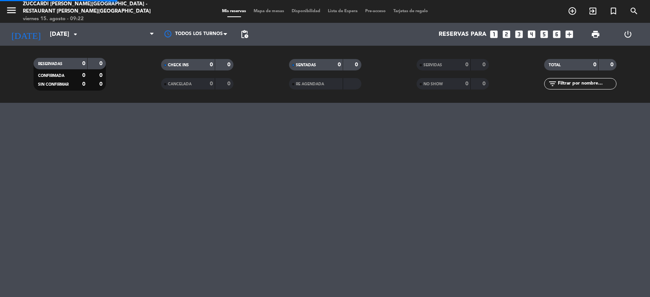  Describe the element at coordinates (269, 11) in the screenshot. I see `span: Mapa de mesas` at that location.